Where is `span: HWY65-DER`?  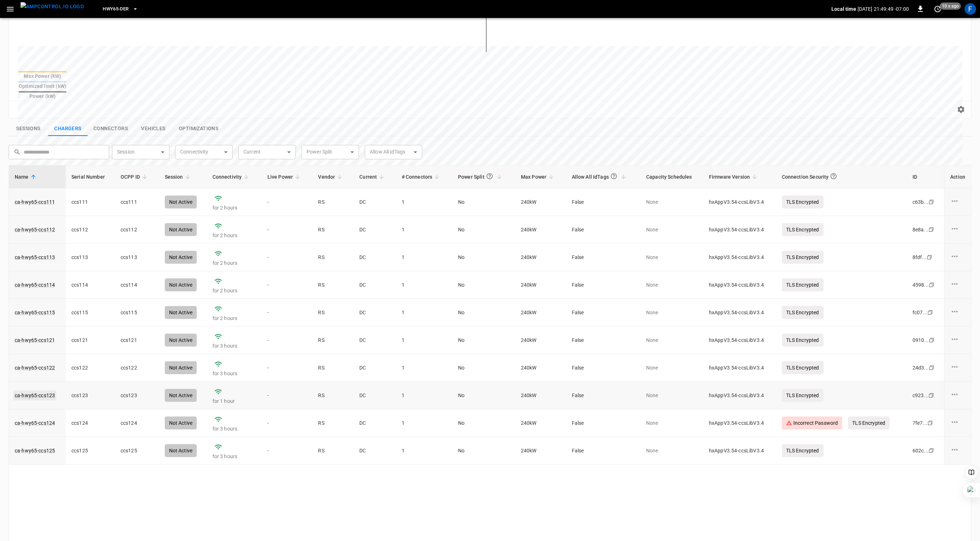
span: HWY65-DER is located at coordinates (115, 9).